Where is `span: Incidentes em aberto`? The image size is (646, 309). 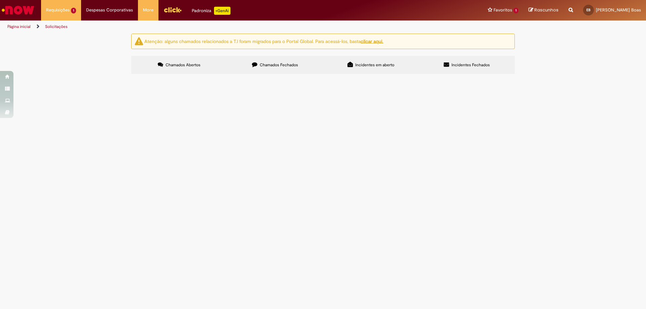
span: Incidentes em aberto is located at coordinates (375, 65).